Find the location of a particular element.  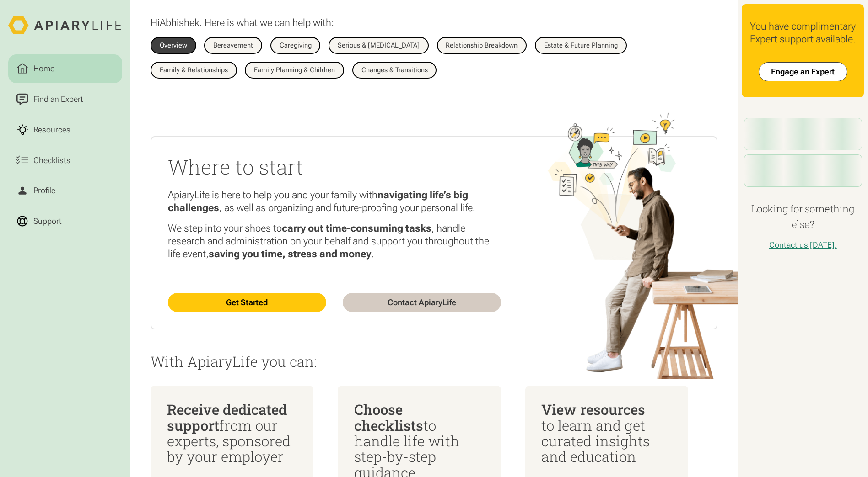

div: Profile is located at coordinates (44, 191).